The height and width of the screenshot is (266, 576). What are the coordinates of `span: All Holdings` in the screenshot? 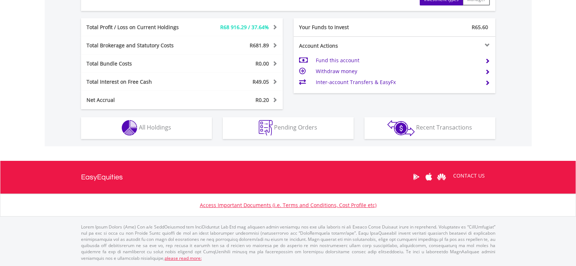 It's located at (155, 127).